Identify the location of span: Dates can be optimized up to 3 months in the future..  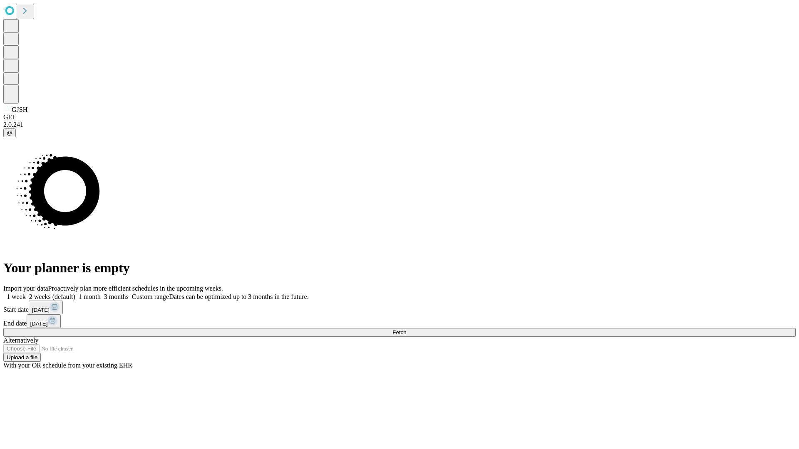
(238, 297).